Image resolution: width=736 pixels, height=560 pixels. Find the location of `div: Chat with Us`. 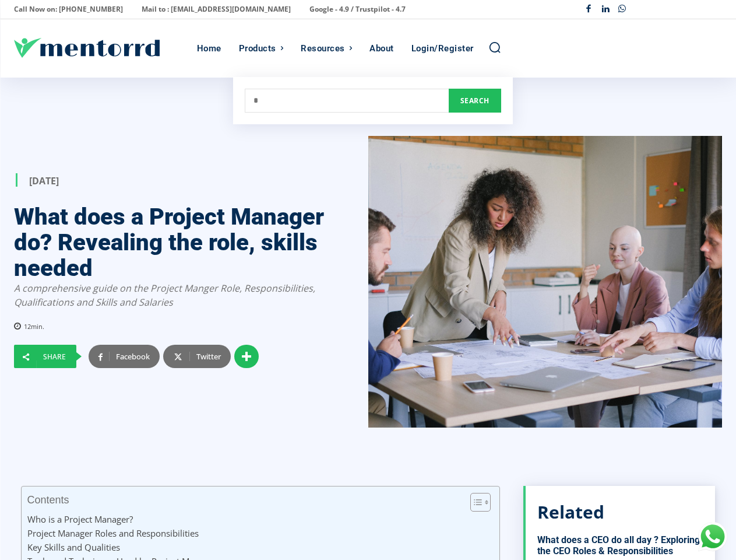

div: Chat with Us is located at coordinates (713, 536).